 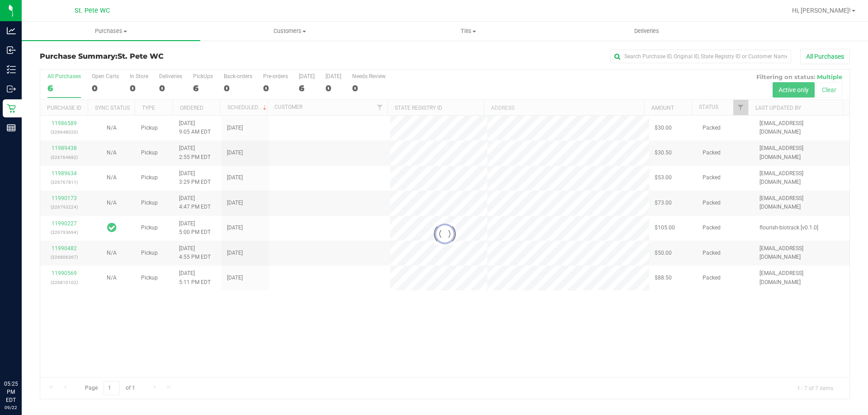 What do you see at coordinates (11, 128) in the screenshot?
I see `inline-svg: Reports` at bounding box center [11, 128].